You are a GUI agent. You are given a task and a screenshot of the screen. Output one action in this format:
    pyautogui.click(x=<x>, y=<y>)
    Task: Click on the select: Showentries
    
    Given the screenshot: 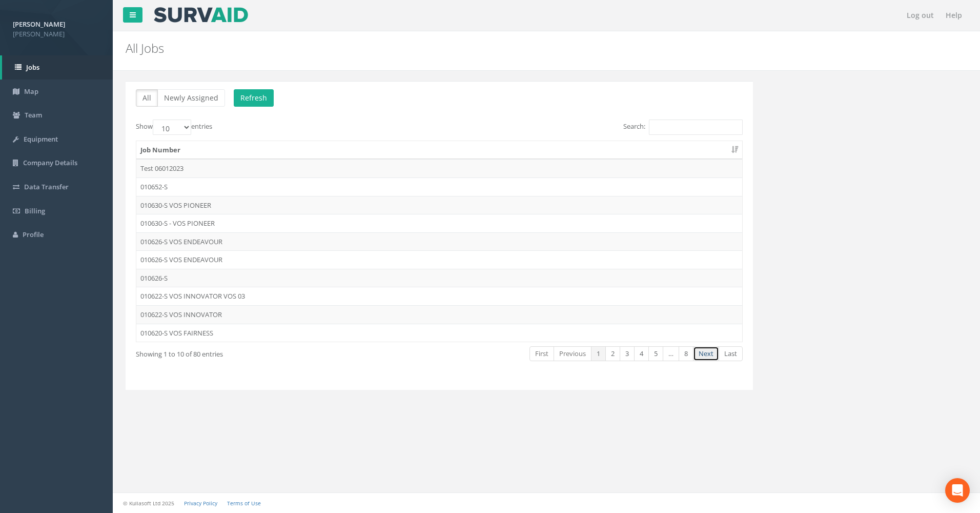 What is the action you would take?
    pyautogui.click(x=172, y=127)
    